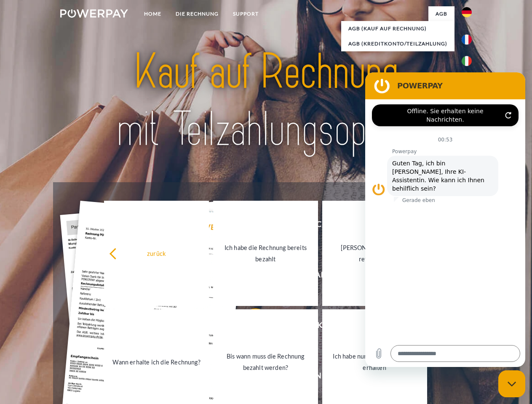  Describe the element at coordinates (153, 14) in the screenshot. I see `a: Home` at that location.